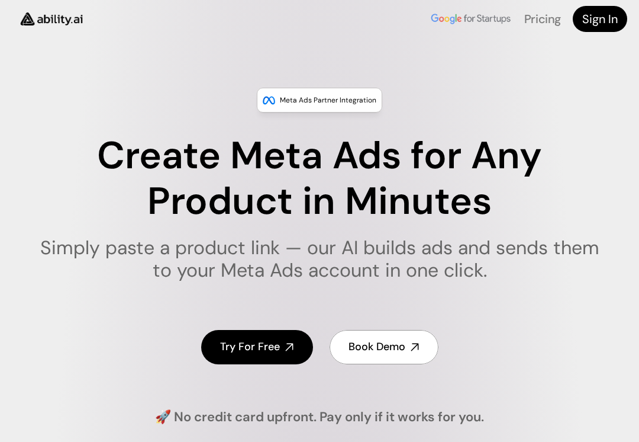 The image size is (639, 442). Describe the element at coordinates (320, 259) in the screenshot. I see `h1: Simply paste a product link — our AI builds ads and sends them to your Meta Ads account in one cl...` at that location.